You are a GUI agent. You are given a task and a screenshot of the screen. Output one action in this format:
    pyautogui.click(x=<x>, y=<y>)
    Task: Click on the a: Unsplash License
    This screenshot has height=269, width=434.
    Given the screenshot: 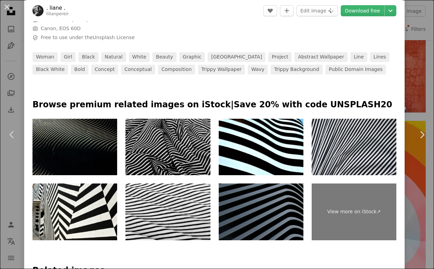 What is the action you would take?
    pyautogui.click(x=113, y=37)
    